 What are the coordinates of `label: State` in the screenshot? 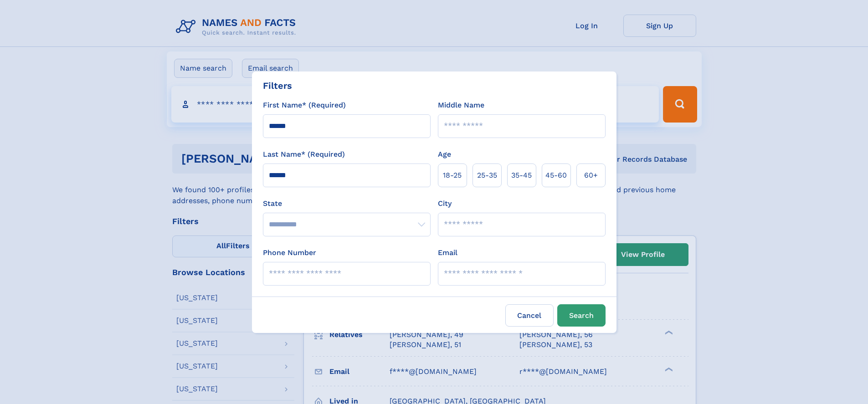 It's located at (347, 203).